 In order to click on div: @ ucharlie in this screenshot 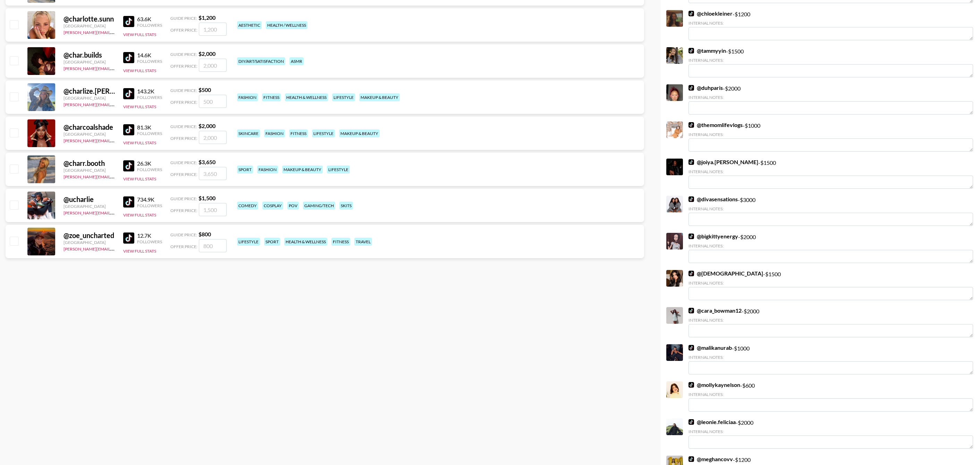, I will do `click(89, 199)`.